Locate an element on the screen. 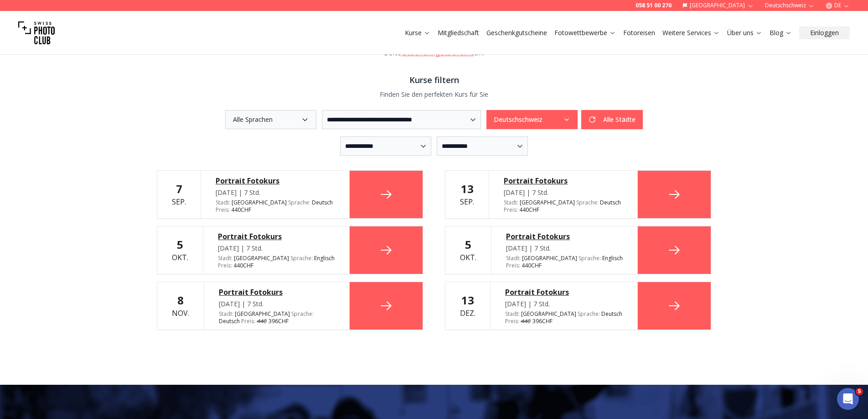  div: Dez. is located at coordinates (468, 306).